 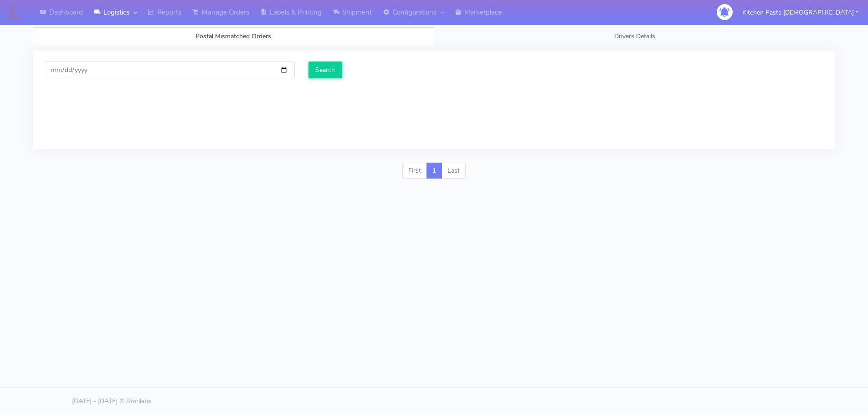 I want to click on span: Drivers Details, so click(x=635, y=36).